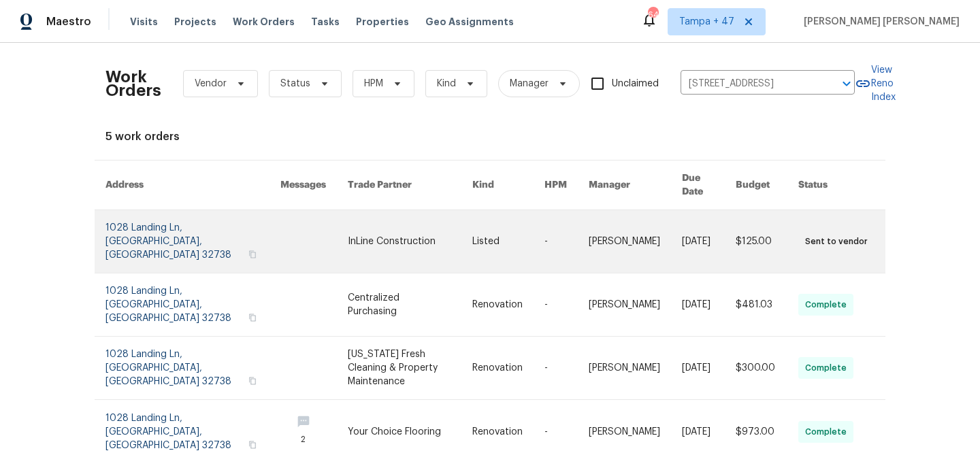 This screenshot has width=980, height=455. What do you see at coordinates (303, 185) in the screenshot?
I see `th: Messages` at bounding box center [303, 185].